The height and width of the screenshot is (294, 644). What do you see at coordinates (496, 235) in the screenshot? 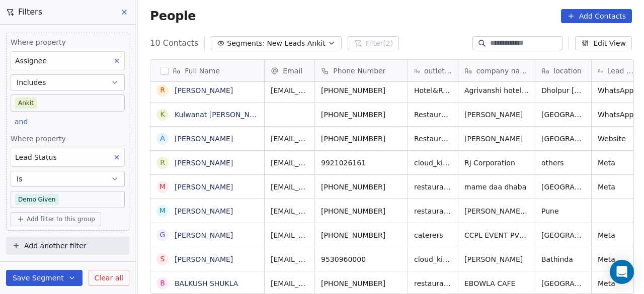
I see `span: CCPL EVENT PVT LTD VENTURE OF CCPL HOSPITALITY GROUP` at bounding box center [496, 235].